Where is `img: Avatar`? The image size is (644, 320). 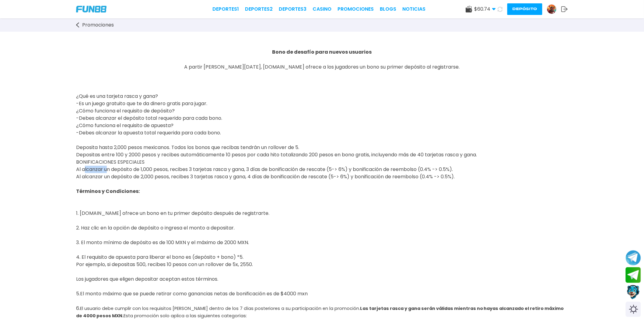
img: Avatar is located at coordinates (552, 9).